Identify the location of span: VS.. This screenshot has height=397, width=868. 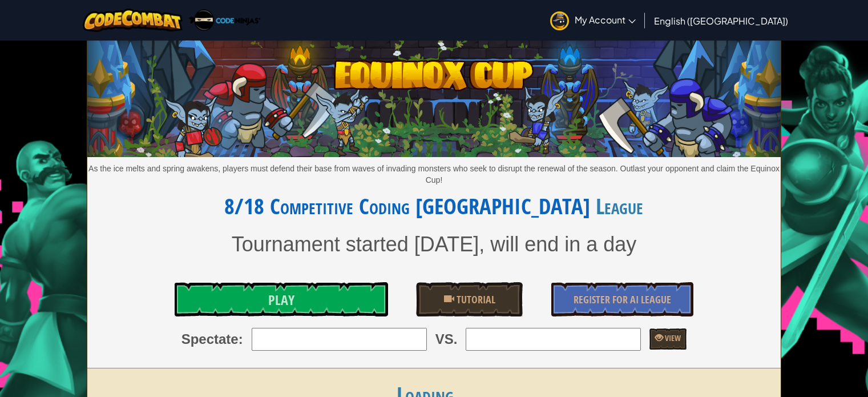
(446, 339).